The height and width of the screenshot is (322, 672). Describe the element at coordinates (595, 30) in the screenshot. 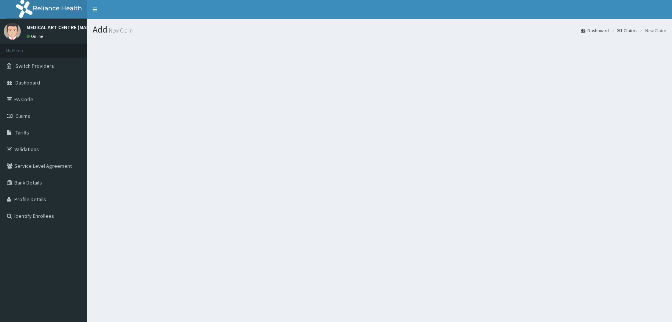

I see `a: Dashboard` at that location.